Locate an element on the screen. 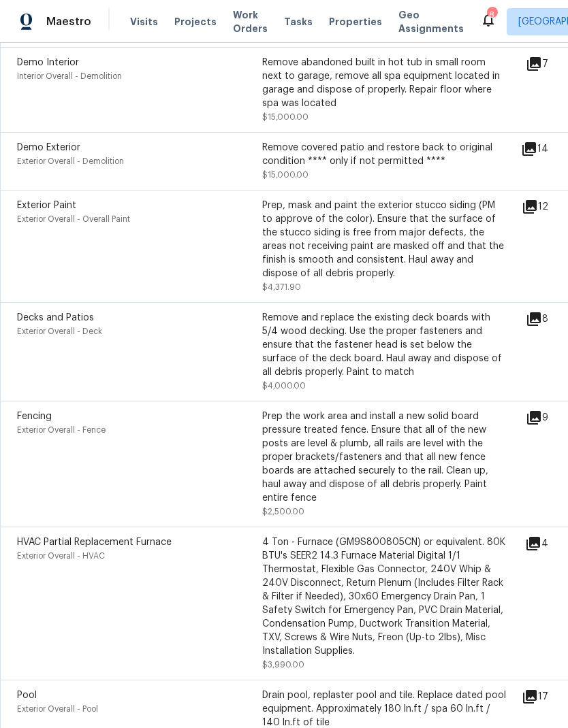  span: Decks and Patios is located at coordinates (55, 317).